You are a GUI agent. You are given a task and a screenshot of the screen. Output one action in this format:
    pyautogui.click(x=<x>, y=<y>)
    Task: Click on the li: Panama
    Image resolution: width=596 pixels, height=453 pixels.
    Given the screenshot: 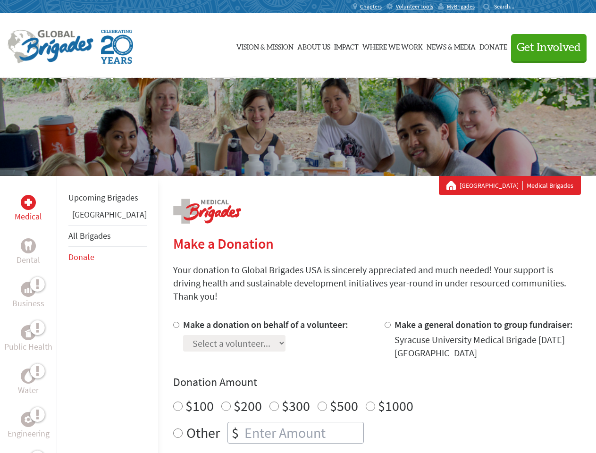 What is the action you would take?
    pyautogui.click(x=108, y=217)
    